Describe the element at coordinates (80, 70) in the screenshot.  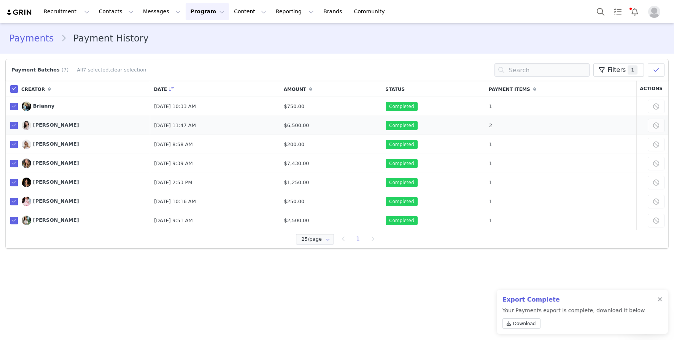
I see `span: All` at that location.